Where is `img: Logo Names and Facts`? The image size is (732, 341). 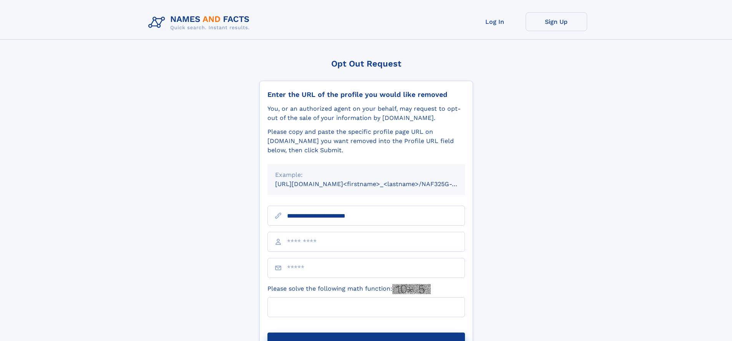 img: Logo Names and Facts is located at coordinates (201, 23).